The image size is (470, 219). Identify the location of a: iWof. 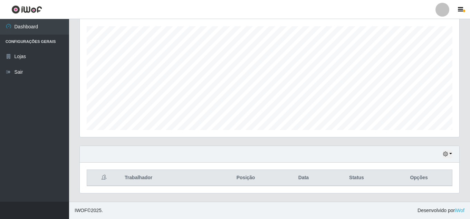
(460, 210).